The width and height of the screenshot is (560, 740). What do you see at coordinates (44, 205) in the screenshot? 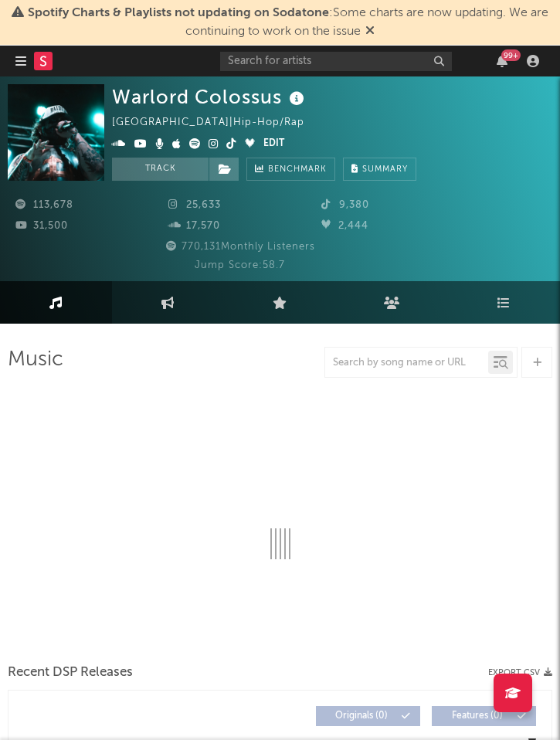
I see `span: 113,678` at bounding box center [44, 205].